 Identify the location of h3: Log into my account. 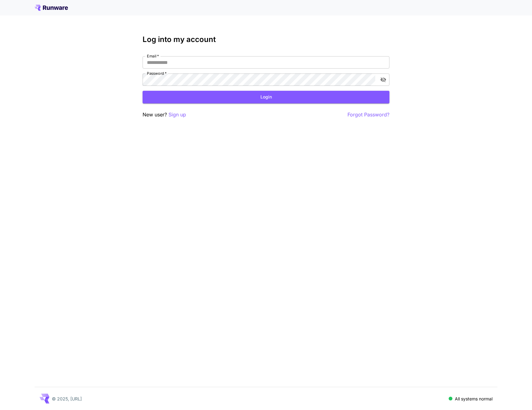
(266, 39).